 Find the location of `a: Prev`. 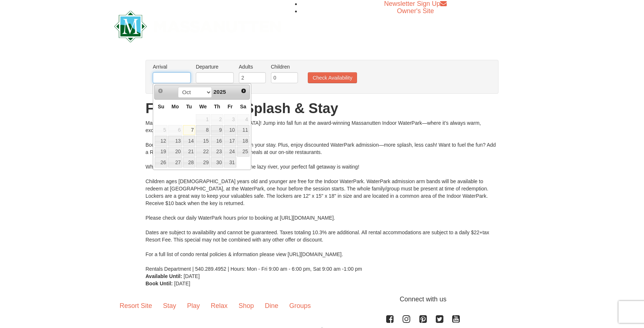

a: Prev is located at coordinates (160, 91).